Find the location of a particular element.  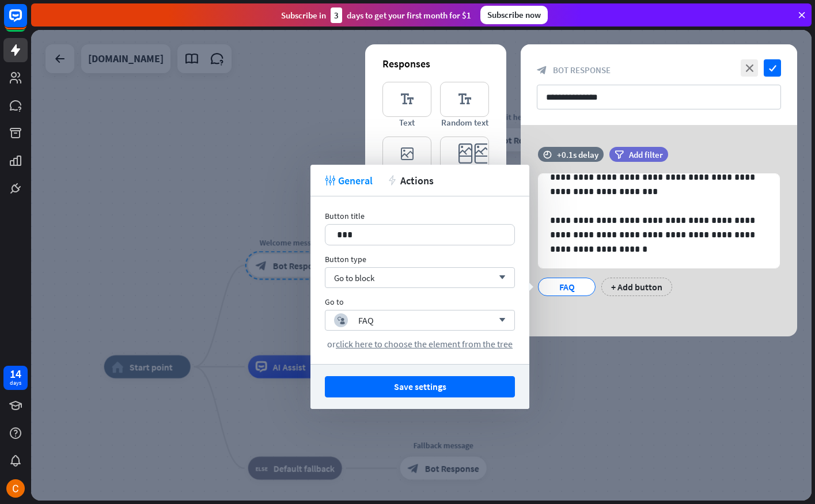

i: close is located at coordinates (750, 68).